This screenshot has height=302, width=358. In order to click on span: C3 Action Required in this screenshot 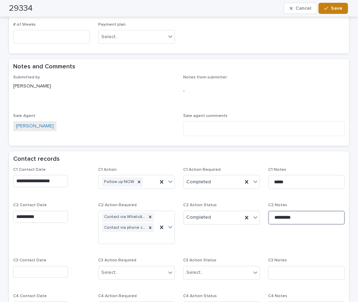, I will do `click(117, 260)`.